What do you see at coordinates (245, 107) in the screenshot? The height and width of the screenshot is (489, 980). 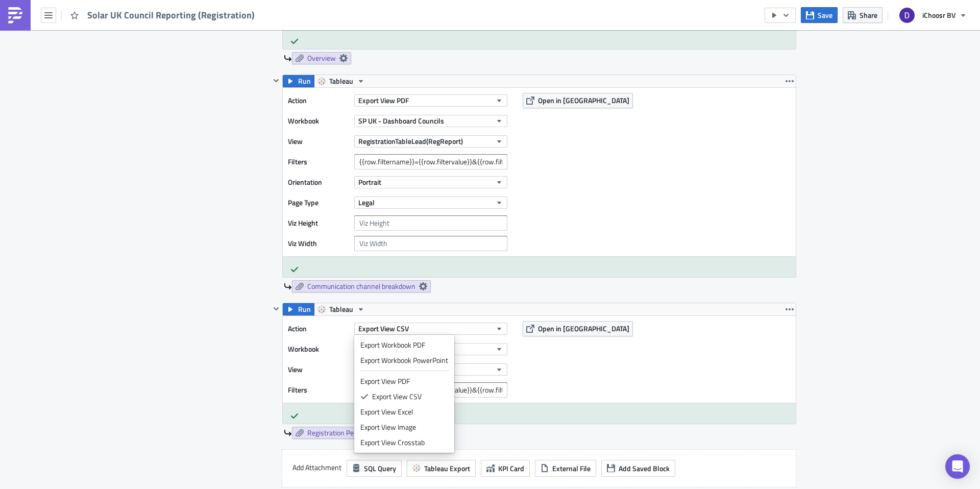 I see `body: Rich Text Area. Press ALT-0 for help.` at bounding box center [245, 107].